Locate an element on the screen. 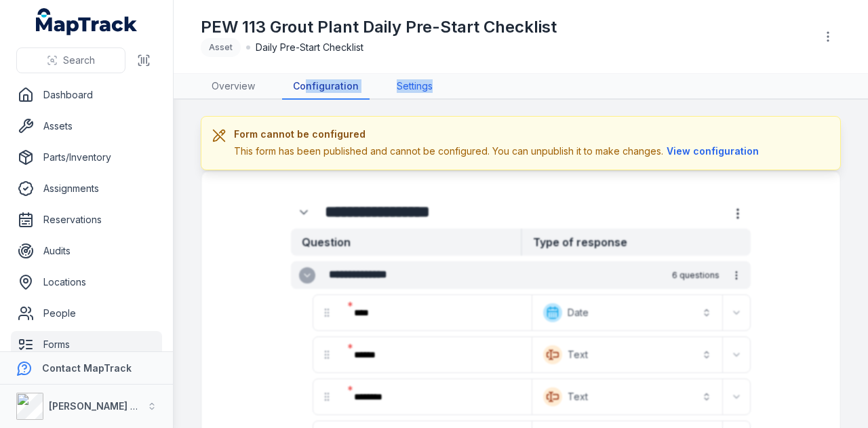  a: Overview is located at coordinates (233, 87).